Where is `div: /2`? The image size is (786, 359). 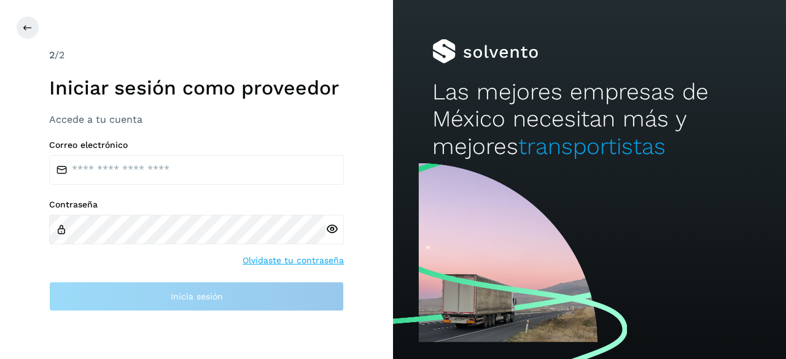 div: /2 is located at coordinates (196, 55).